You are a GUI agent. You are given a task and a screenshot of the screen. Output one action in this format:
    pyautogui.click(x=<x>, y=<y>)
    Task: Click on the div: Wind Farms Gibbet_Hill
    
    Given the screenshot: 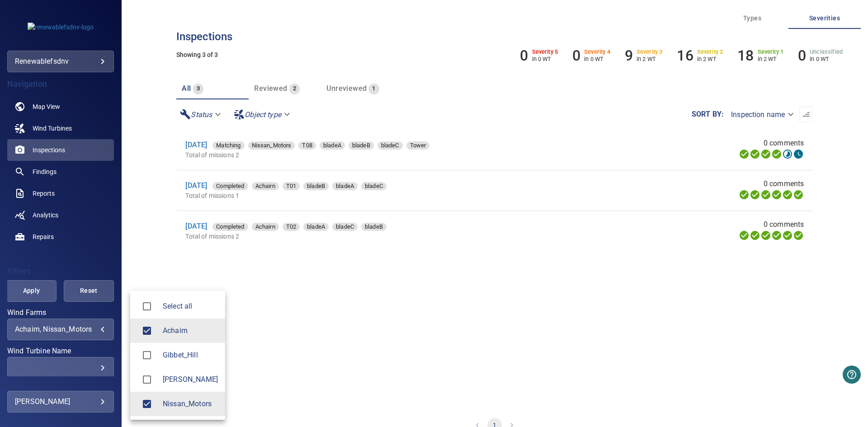 What is the action you would take?
    pyautogui.click(x=190, y=355)
    